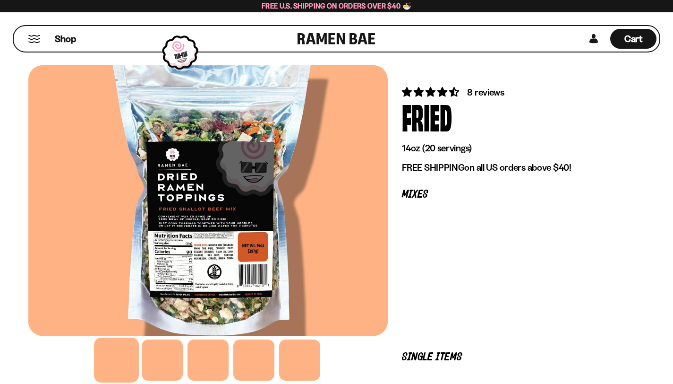 This screenshot has height=384, width=673. Describe the element at coordinates (486, 92) in the screenshot. I see `span: 8 reviews` at that location.